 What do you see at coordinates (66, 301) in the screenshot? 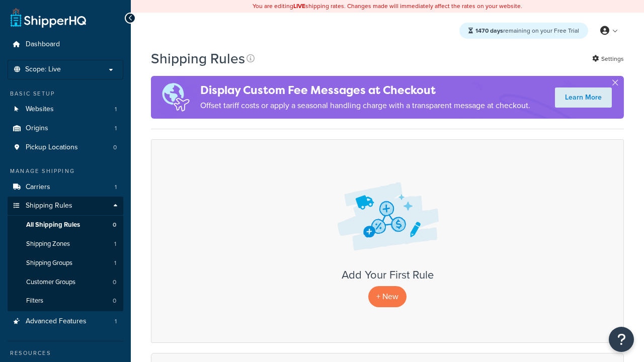
I see `li: Filters` at bounding box center [66, 301].